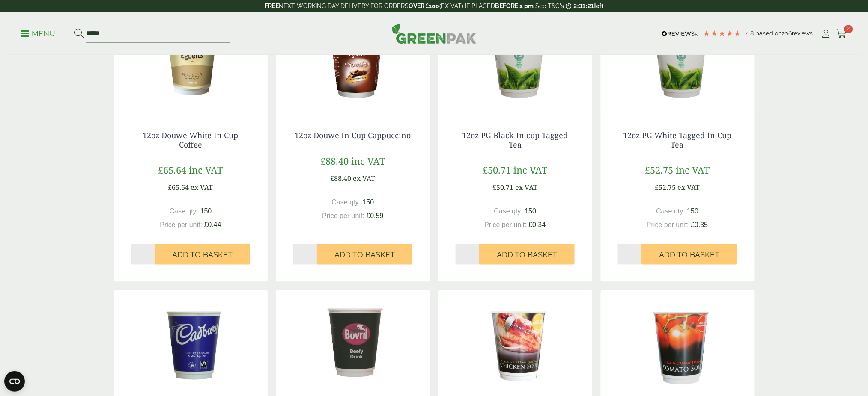  Describe the element at coordinates (848, 29) in the screenshot. I see `span: 2` at that location.